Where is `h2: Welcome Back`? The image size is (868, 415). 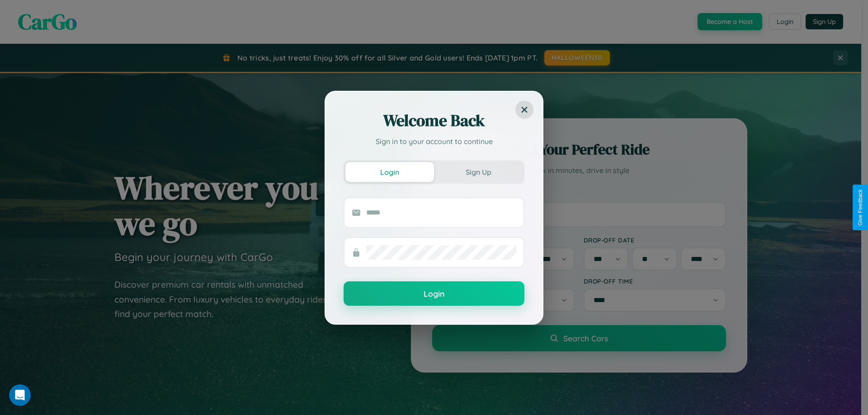 h2: Welcome Back is located at coordinates (434, 121).